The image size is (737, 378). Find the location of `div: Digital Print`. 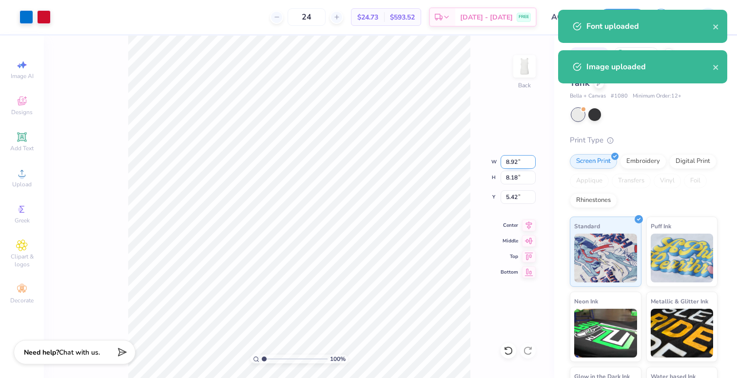

div: Digital Print is located at coordinates (693, 161).